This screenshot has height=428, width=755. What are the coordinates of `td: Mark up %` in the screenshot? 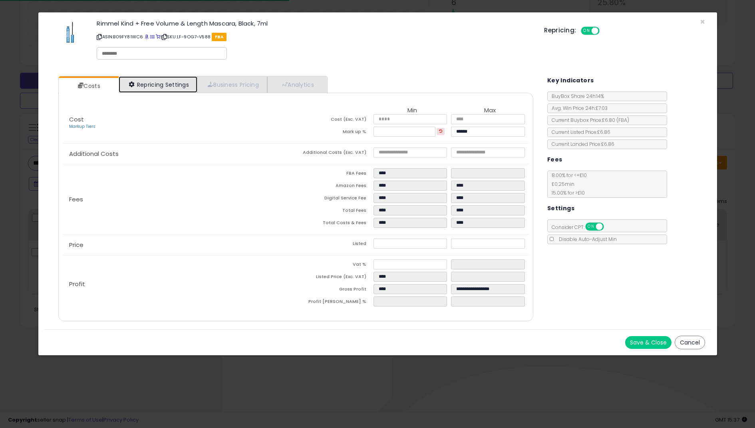 It's located at (334, 133).